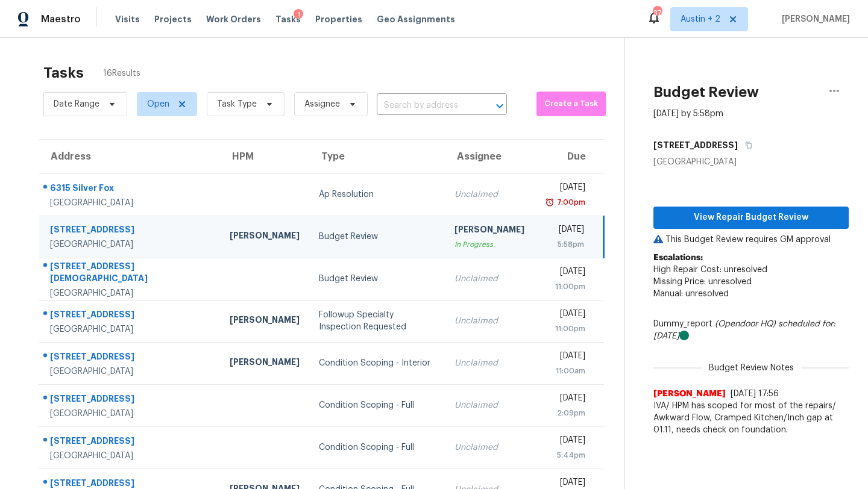 The height and width of the screenshot is (489, 868). I want to click on span: Create a Task, so click(571, 103).